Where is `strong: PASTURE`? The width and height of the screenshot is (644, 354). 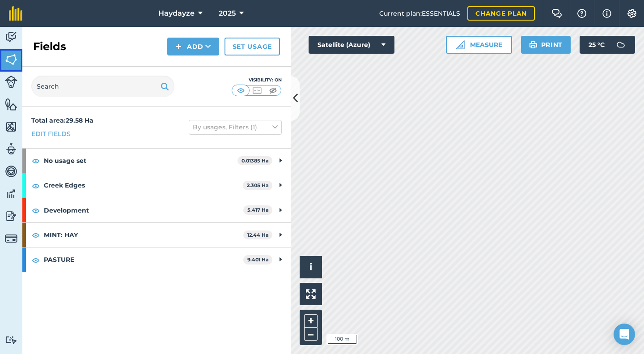
strong: PASTURE is located at coordinates (144, 260).